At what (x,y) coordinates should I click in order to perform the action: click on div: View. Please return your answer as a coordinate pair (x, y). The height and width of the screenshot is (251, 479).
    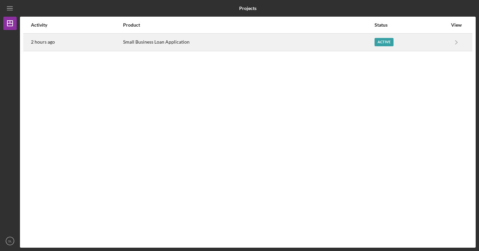
    Looking at the image, I should click on (456, 25).